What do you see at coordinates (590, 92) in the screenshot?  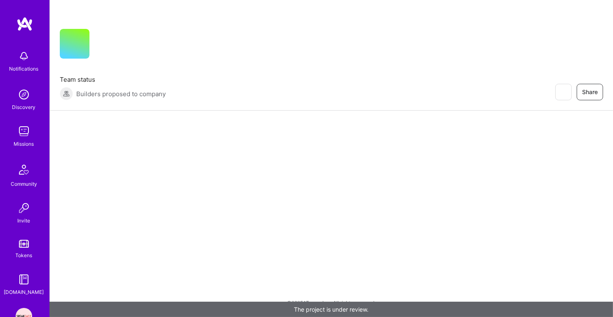 I see `button: Share` at bounding box center [590, 92].